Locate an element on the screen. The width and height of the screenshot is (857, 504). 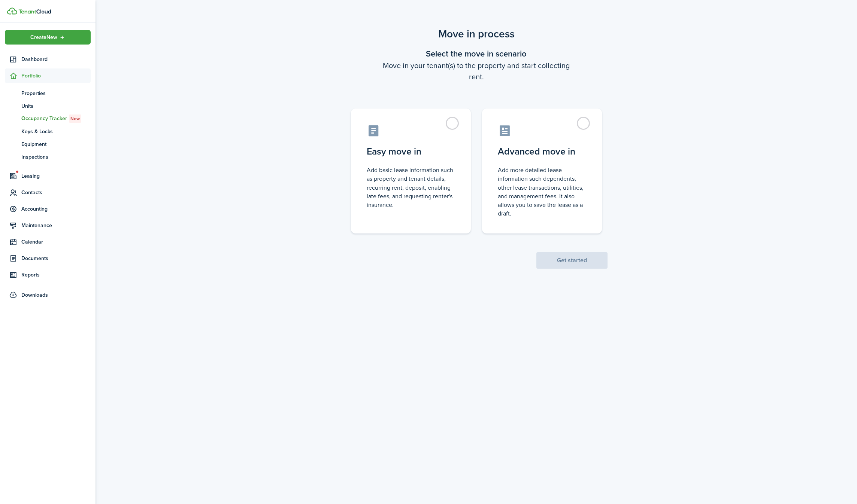
span: Downloads is located at coordinates (34, 295).